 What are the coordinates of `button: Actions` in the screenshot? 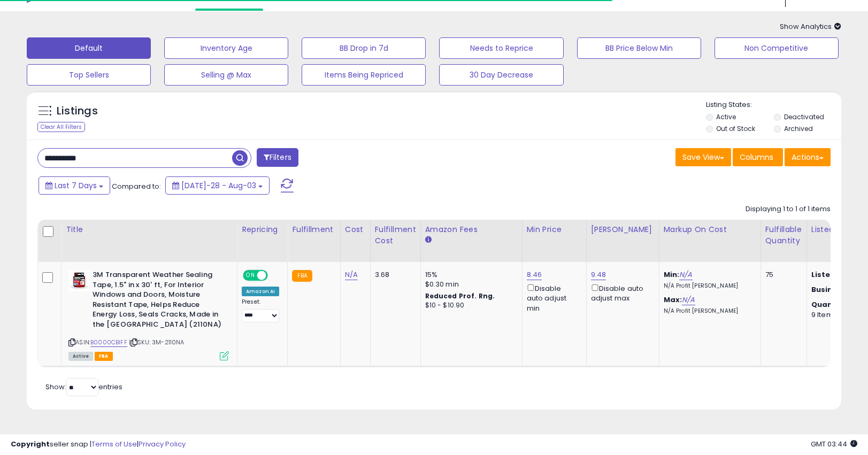 It's located at (808, 157).